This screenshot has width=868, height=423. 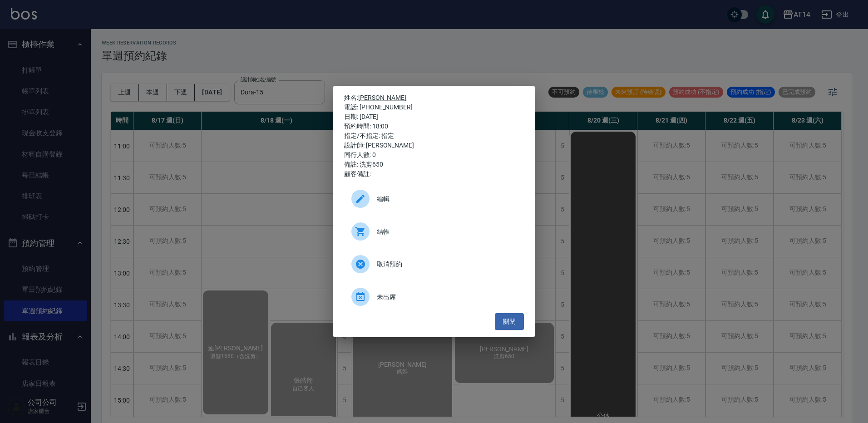 I want to click on span: 未出席, so click(x=447, y=297).